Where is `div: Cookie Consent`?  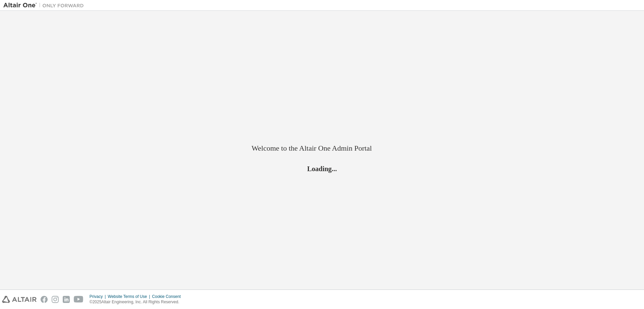
div: Cookie Consent is located at coordinates (168, 296).